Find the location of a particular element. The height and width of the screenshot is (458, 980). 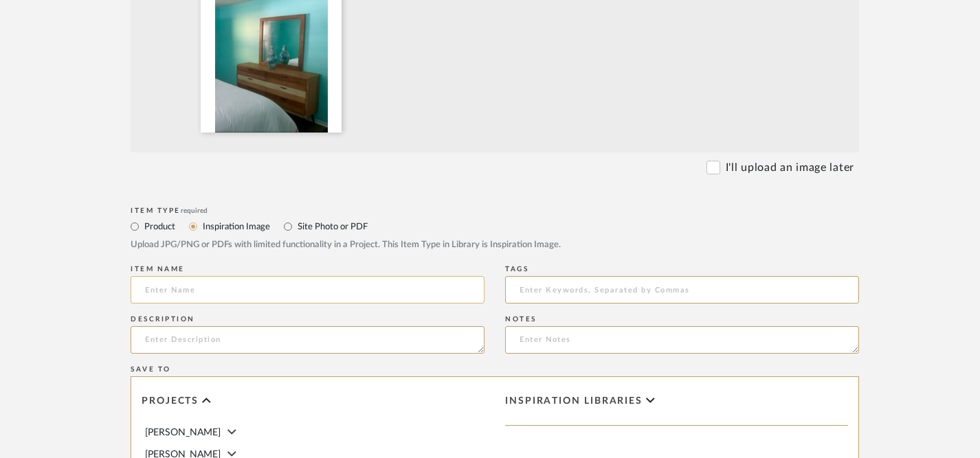

label: Product is located at coordinates (159, 227).